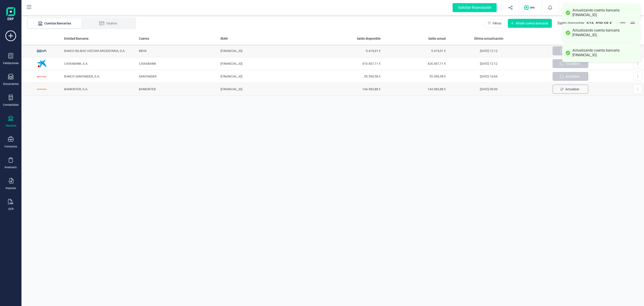 This screenshot has width=644, height=306. Describe the element at coordinates (11, 84) in the screenshot. I see `div: Documentos` at that location.